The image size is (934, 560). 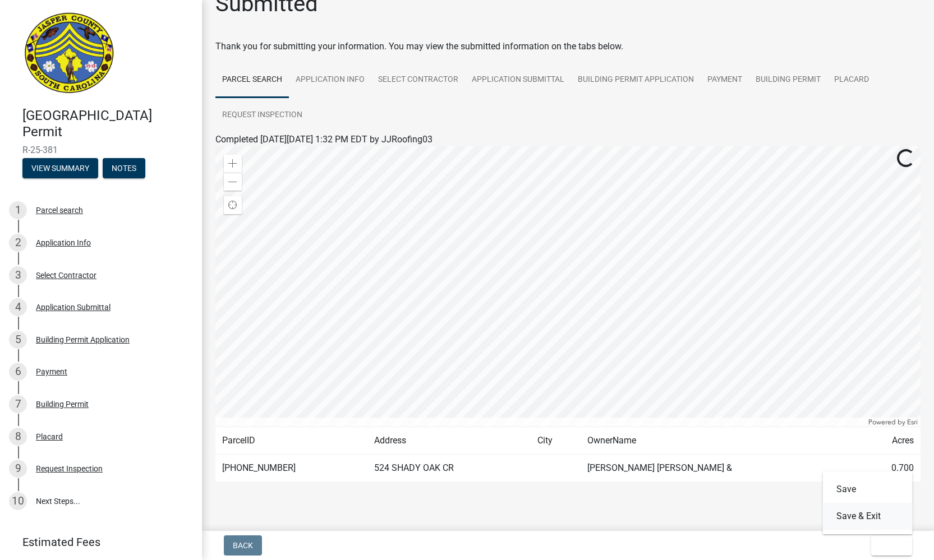 I want to click on td: ParcelID, so click(x=291, y=440).